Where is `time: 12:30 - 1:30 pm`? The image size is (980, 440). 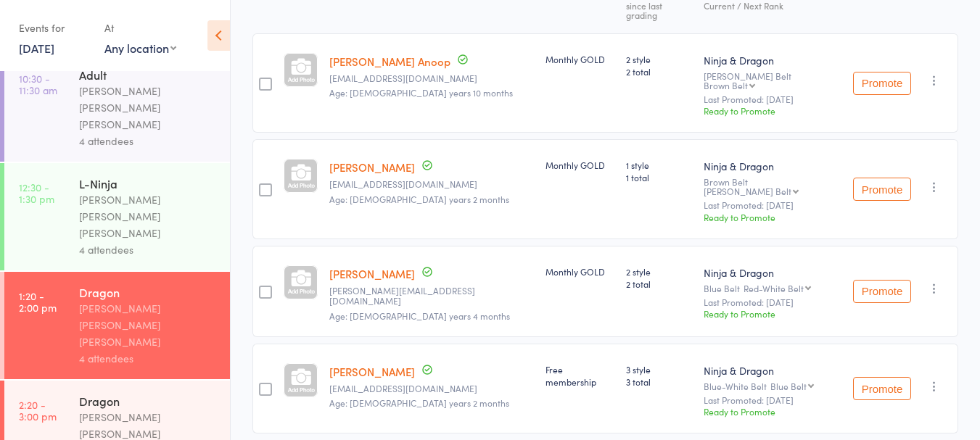 time: 12:30 - 1:30 pm is located at coordinates (37, 192).